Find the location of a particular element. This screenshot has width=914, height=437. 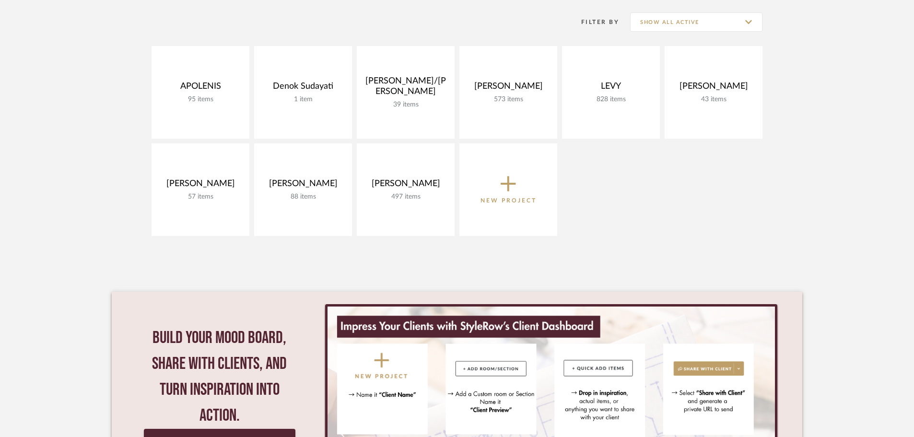

div: 1 item is located at coordinates (303, 99).